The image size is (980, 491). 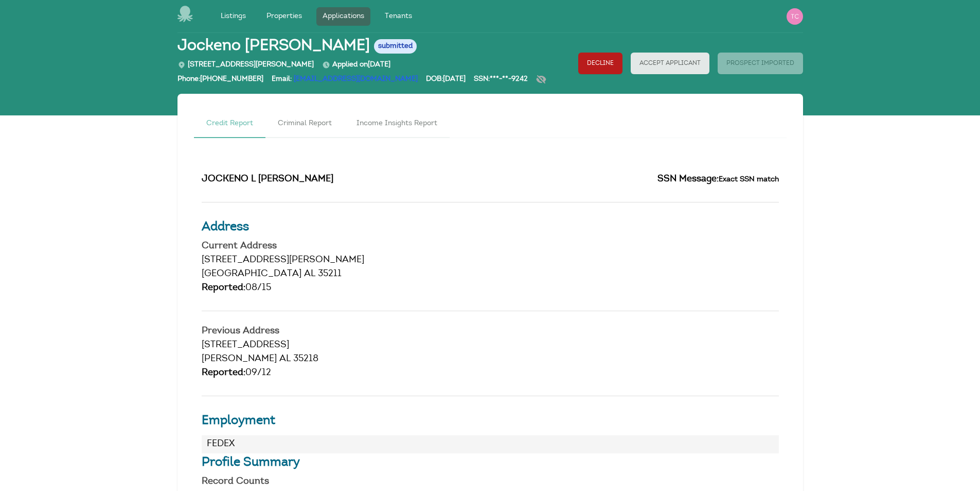 I want to click on a: Tenants, so click(x=398, y=16).